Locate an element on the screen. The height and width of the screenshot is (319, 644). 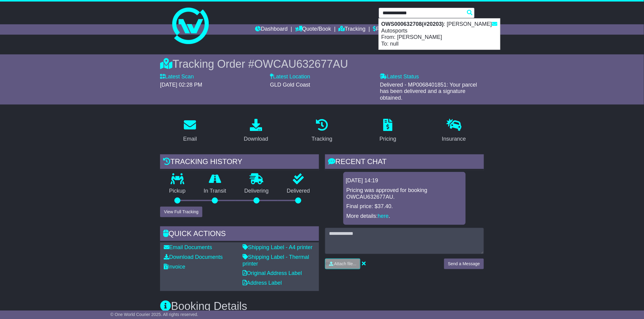
div: Tracking is located at coordinates (322, 139).